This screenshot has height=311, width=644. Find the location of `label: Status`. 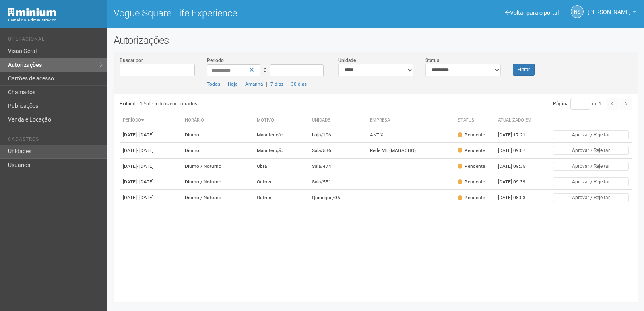

label: Status is located at coordinates (433, 60).